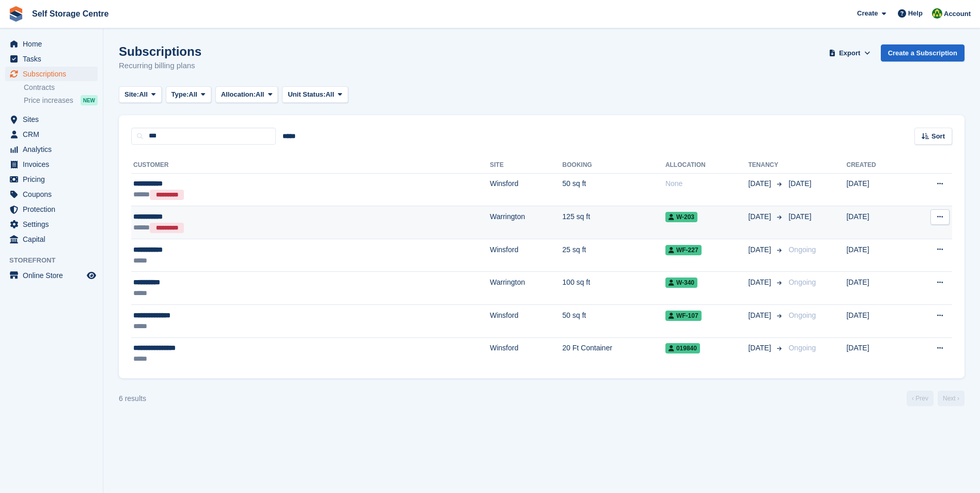 Image resolution: width=980 pixels, height=493 pixels. What do you see at coordinates (849, 53) in the screenshot?
I see `span: Export` at bounding box center [849, 53].